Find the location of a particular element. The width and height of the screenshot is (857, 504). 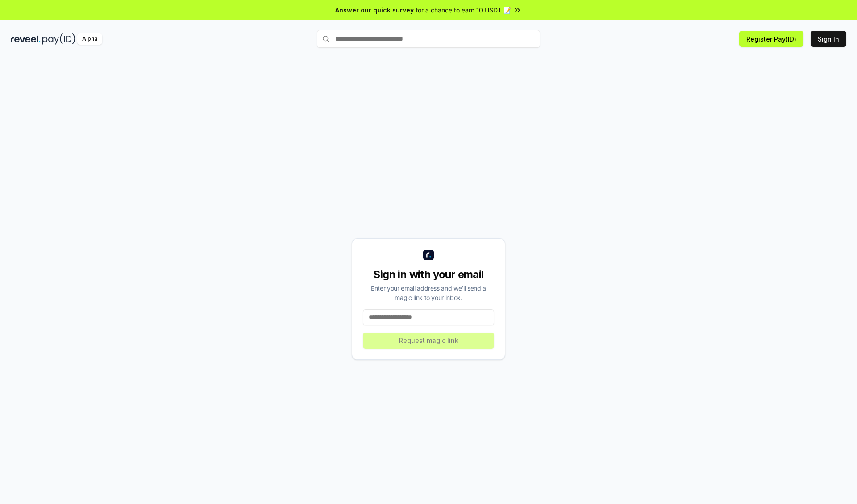

img: pay_id is located at coordinates (59, 39).